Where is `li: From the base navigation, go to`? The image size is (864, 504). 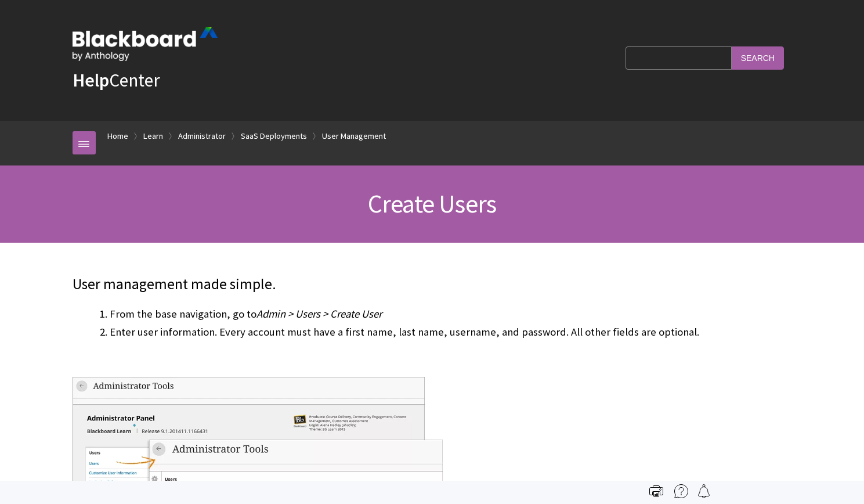 li: From the base navigation, go to is located at coordinates (451, 314).